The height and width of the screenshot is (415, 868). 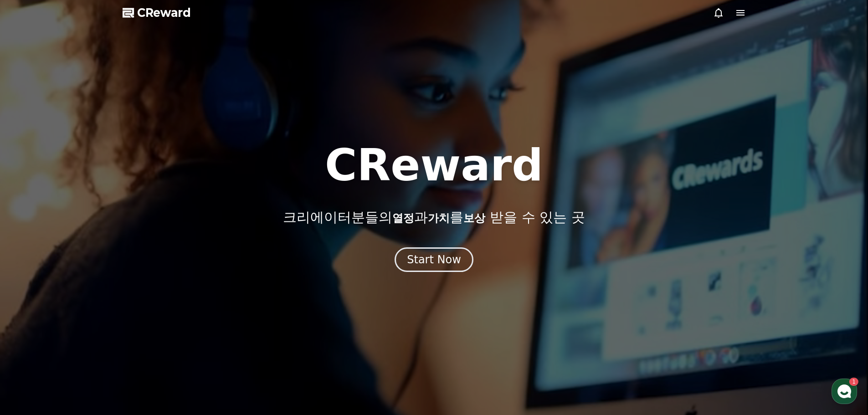 I want to click on span: 설정, so click(x=146, y=306).